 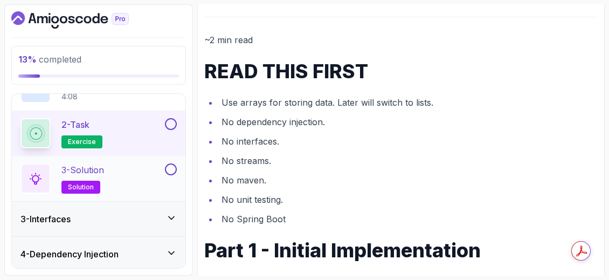 What do you see at coordinates (408, 180) in the screenshot?
I see `li: No maven.` at bounding box center [408, 180].